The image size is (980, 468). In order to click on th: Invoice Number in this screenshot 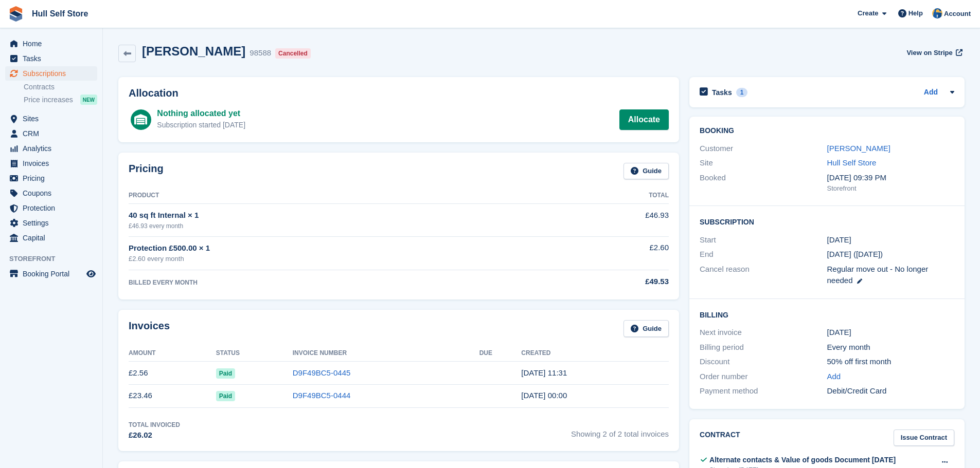, I will do `click(386, 354)`.